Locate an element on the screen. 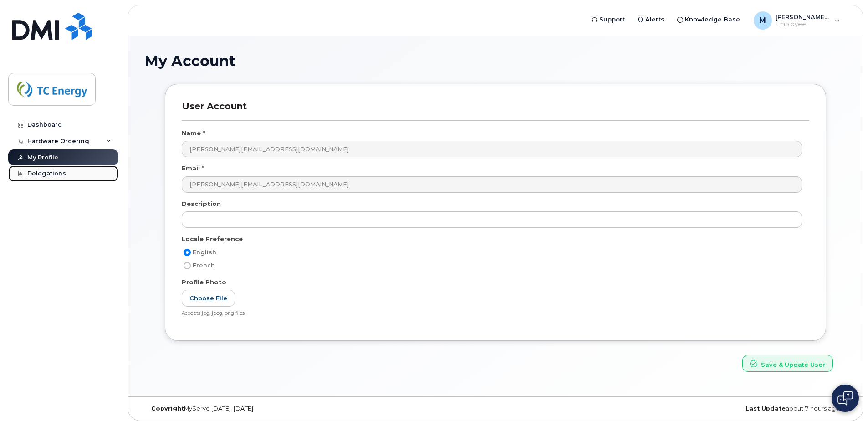 The height and width of the screenshot is (421, 868). button: Save & Update User is located at coordinates (787, 363).